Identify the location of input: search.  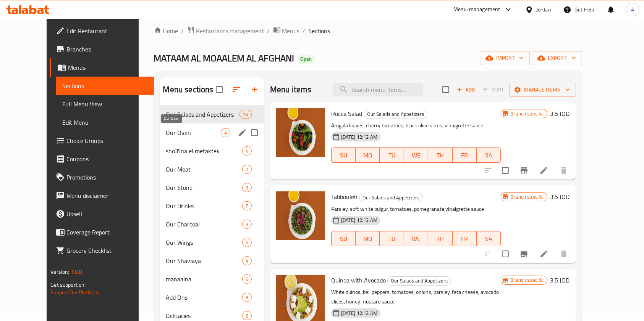
(378, 89).